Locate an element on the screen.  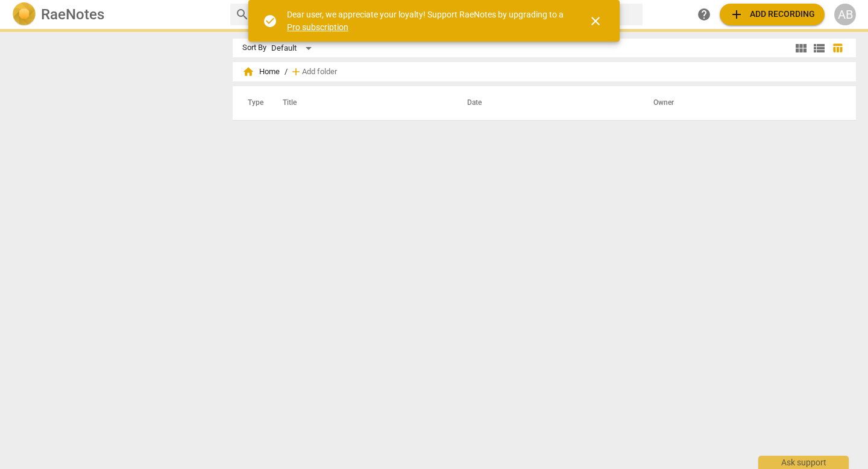
span: Home is located at coordinates (261, 71).